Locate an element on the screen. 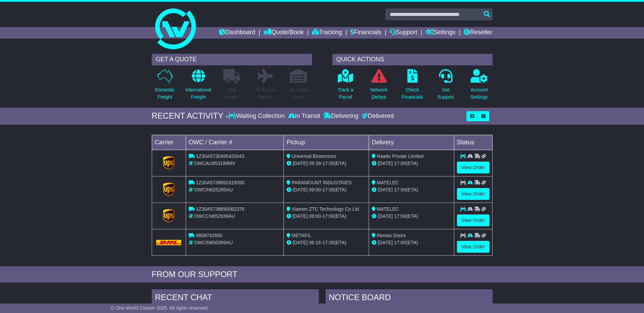  span: 1Z30A5738691816050 is located at coordinates (220, 183).